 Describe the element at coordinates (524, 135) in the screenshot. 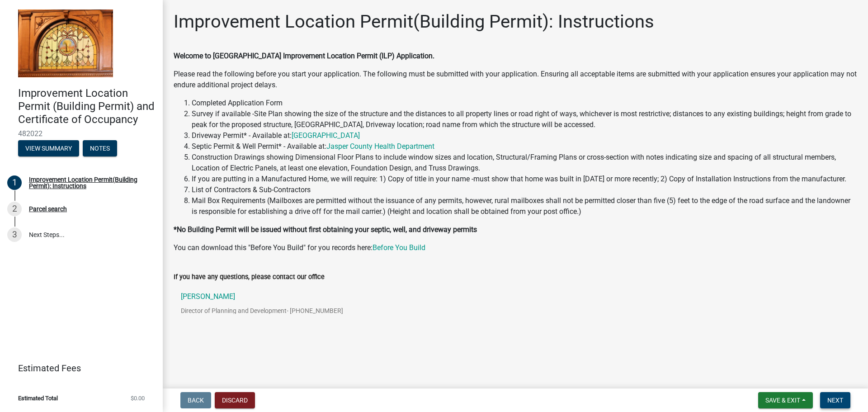

I see `li: Driveway Permit* - Available at:` at that location.